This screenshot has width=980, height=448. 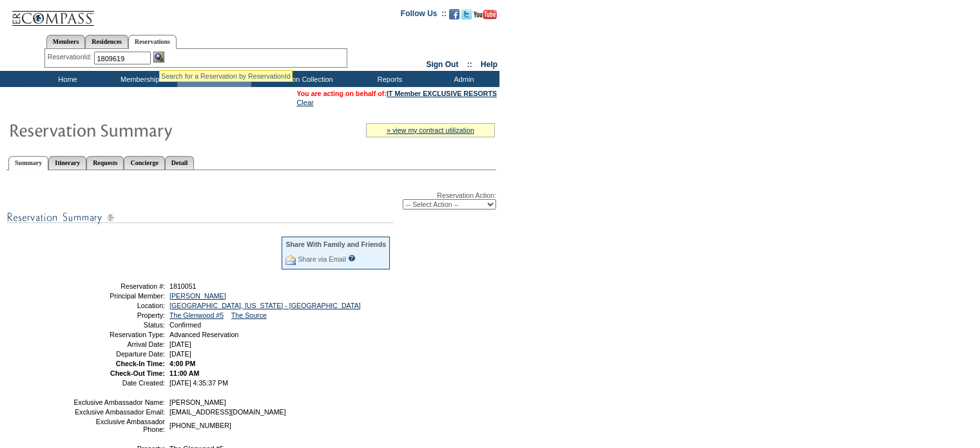 What do you see at coordinates (118, 426) in the screenshot?
I see `td: Exclusive Ambassador Phone:` at bounding box center [118, 426].